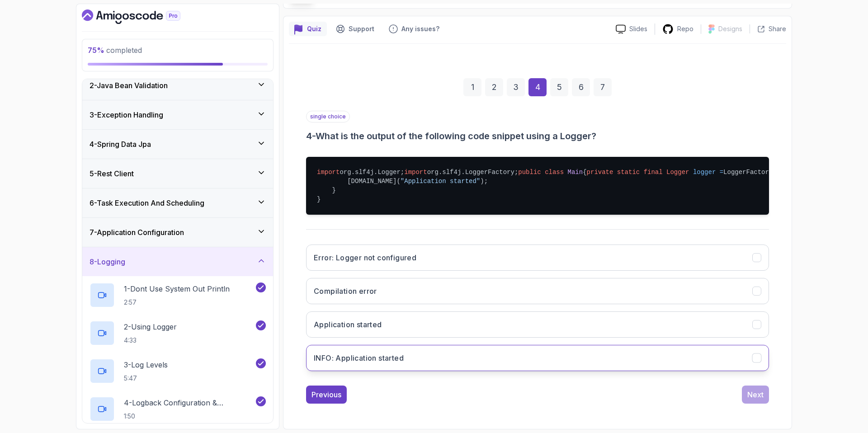 The height and width of the screenshot is (433, 868). What do you see at coordinates (326, 394) in the screenshot?
I see `button: Previous` at bounding box center [326, 394].